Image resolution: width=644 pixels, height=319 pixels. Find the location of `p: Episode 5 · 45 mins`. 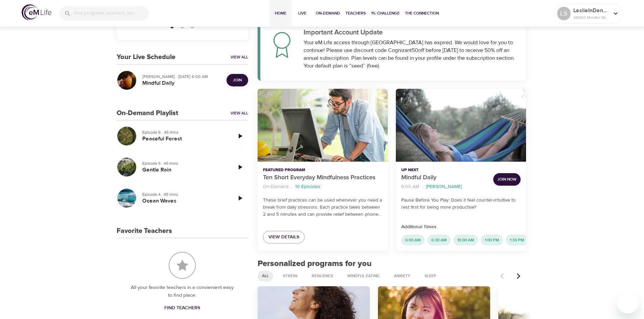

p: Episode 5 · 45 mins is located at coordinates (184, 163).